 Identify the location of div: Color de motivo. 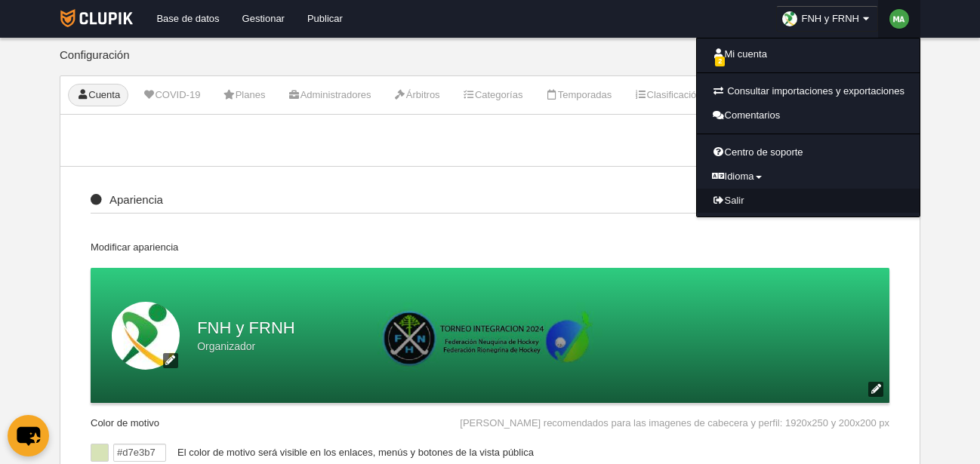
(132, 417).